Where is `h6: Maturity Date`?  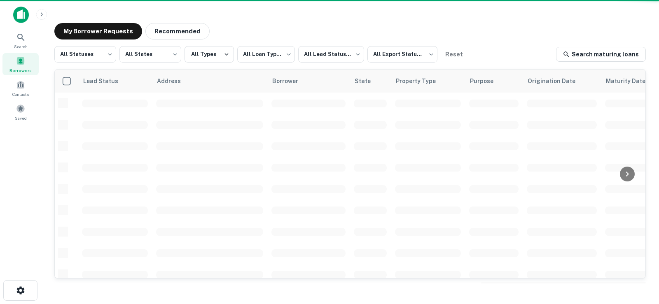 h6: Maturity Date is located at coordinates (626, 81).